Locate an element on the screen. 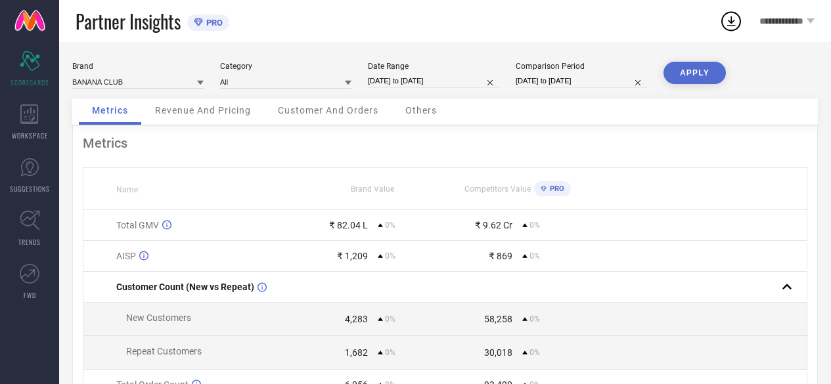  div: Comparison Period is located at coordinates (581, 66).